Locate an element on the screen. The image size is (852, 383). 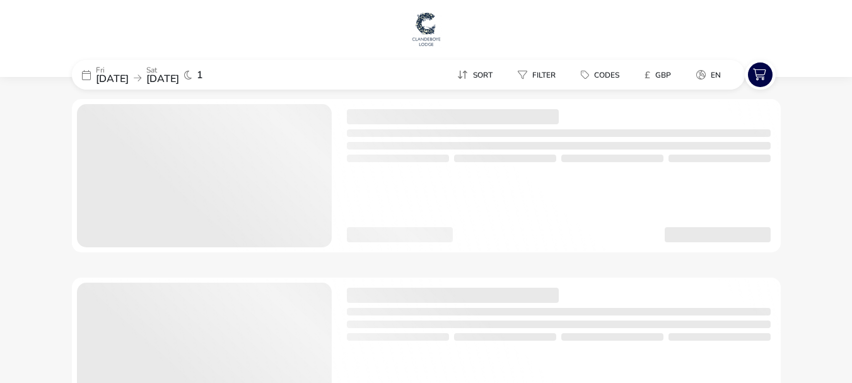
button: Codes is located at coordinates (600, 74).